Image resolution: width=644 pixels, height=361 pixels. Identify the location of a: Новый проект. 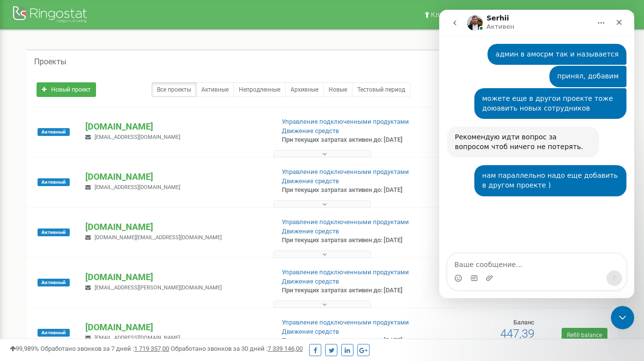
(66, 90).